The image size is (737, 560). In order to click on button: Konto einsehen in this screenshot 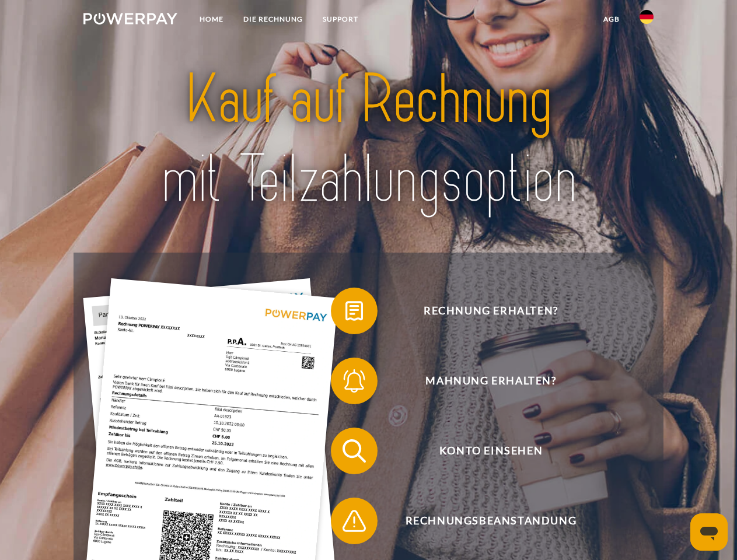, I will do `click(482, 451)`.